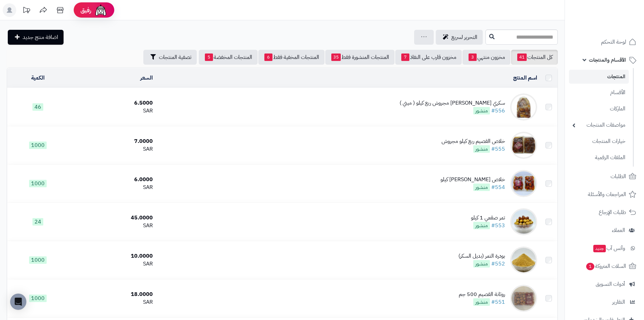 Image resolution: width=644 pixels, height=320 pixels. I want to click on a: التحرير لسريع, so click(459, 37).